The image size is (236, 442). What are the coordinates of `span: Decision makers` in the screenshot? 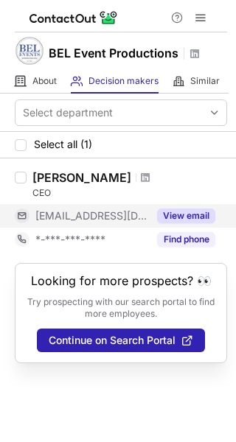 It's located at (123, 81).